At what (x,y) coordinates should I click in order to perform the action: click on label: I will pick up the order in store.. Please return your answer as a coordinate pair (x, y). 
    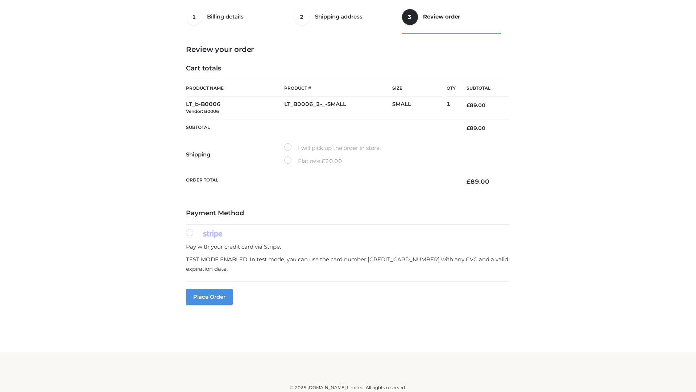
    Looking at the image, I should click on (332, 148).